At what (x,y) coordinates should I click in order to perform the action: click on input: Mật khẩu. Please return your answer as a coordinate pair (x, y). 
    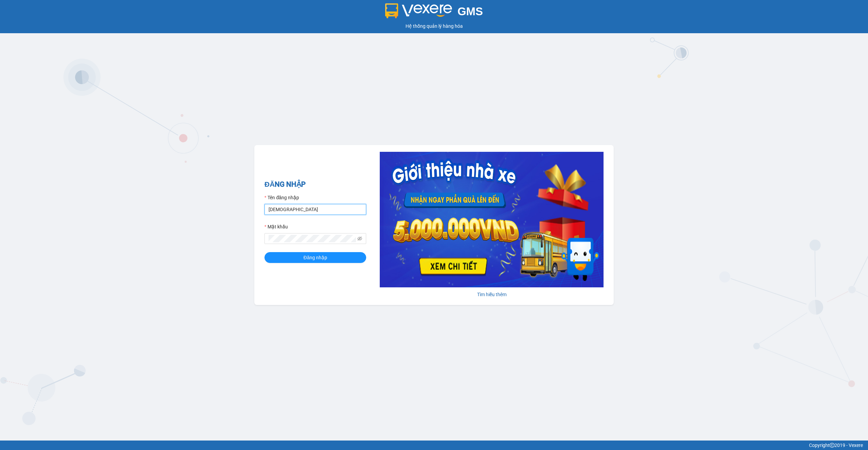
    Looking at the image, I should click on (313, 239).